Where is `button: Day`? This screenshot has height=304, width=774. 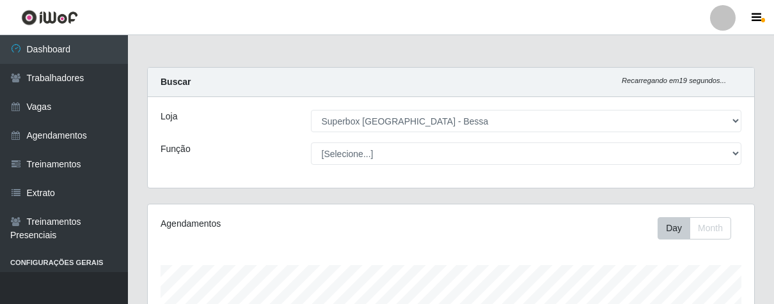 button: Day is located at coordinates (673, 228).